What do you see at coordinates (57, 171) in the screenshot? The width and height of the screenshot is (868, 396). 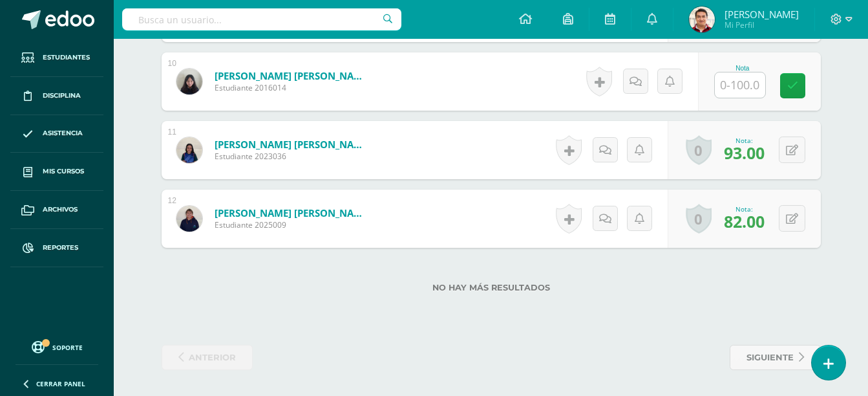 I see `a: Mis cursos` at bounding box center [57, 171].